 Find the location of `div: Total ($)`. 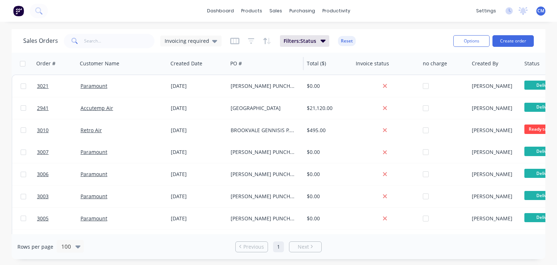

div: Total ($) is located at coordinates (316, 63).